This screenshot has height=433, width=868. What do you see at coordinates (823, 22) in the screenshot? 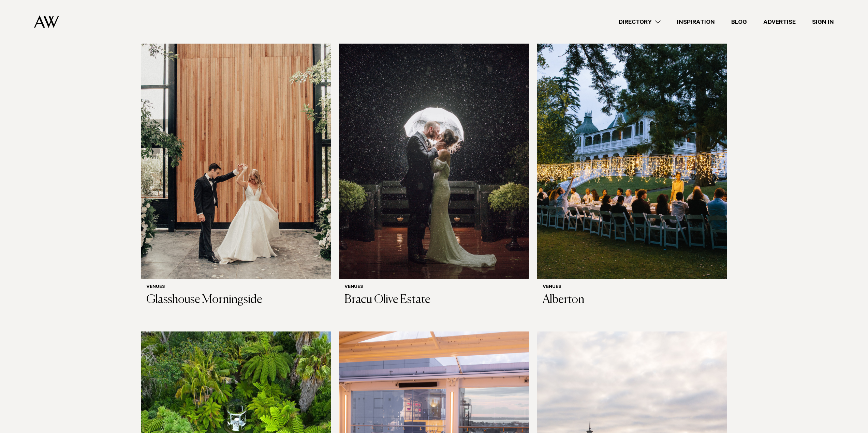
I see `a: Sign In` at bounding box center [823, 22].